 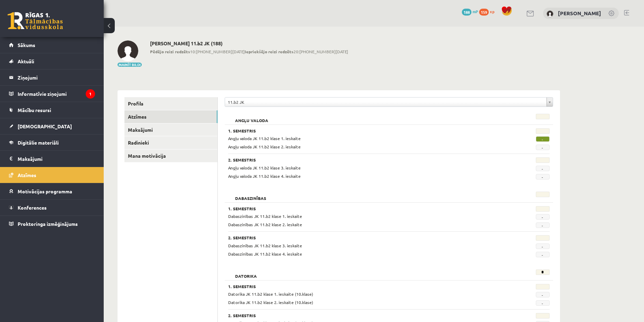 What do you see at coordinates (265, 139) in the screenshot?
I see `span: Angļu valoda JK 11.b2 klase 1. ieskaite` at bounding box center [265, 139].